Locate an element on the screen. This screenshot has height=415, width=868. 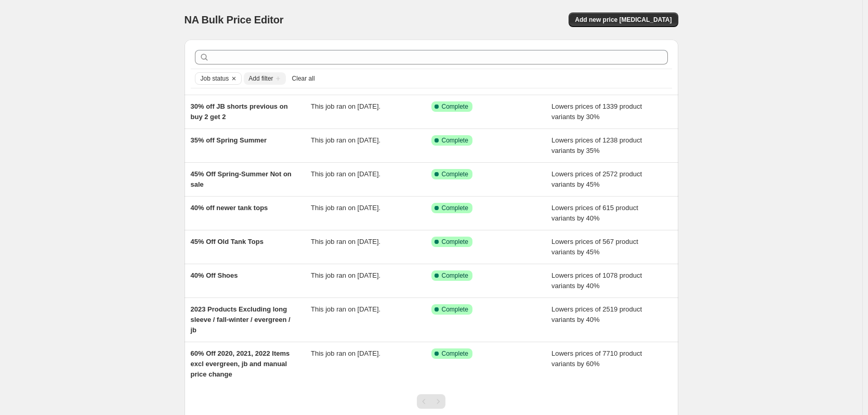
span: Add filter is located at coordinates (261, 78).